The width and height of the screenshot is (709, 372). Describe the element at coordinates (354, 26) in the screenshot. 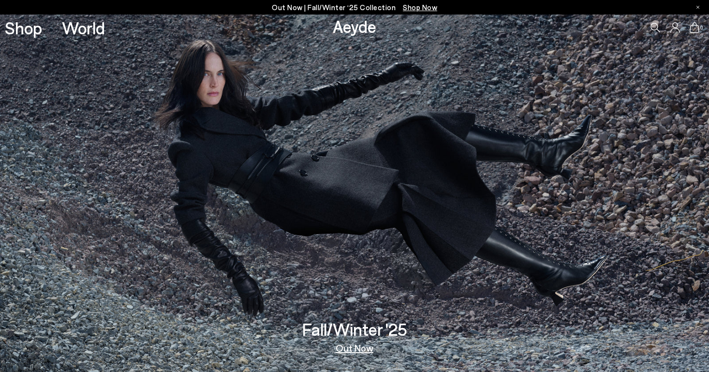

I see `a: Aeyde` at that location.